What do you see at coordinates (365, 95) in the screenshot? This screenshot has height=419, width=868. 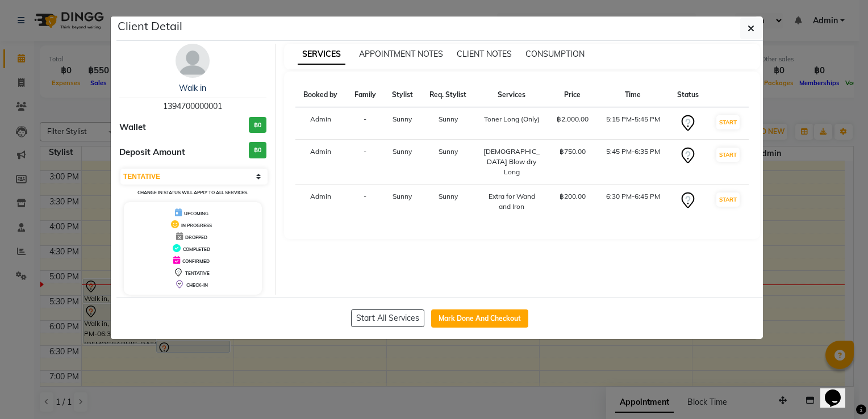 I see `th: Family` at bounding box center [365, 95].